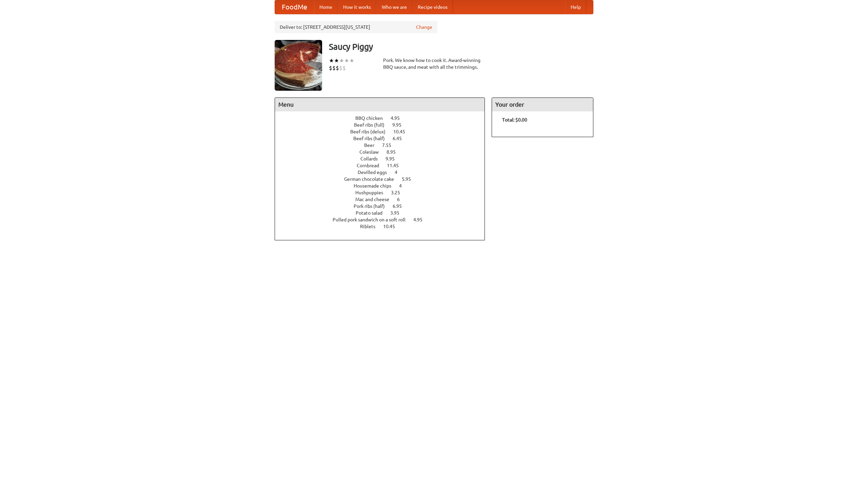 Image resolution: width=868 pixels, height=479 pixels. What do you see at coordinates (384, 159) in the screenshot?
I see `a: Collards 9.95` at bounding box center [384, 159].